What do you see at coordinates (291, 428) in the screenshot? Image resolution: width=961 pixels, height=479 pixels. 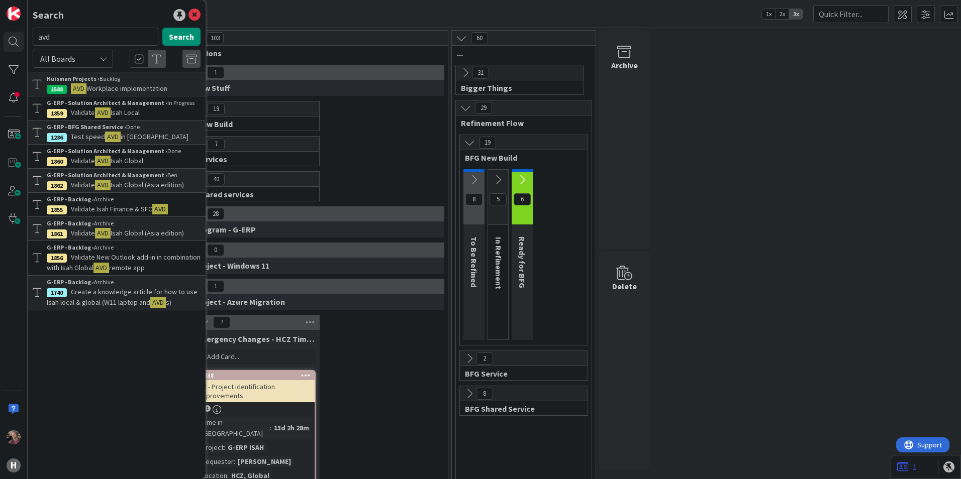 I see `div: 13d 2h 28m` at bounding box center [291, 428].